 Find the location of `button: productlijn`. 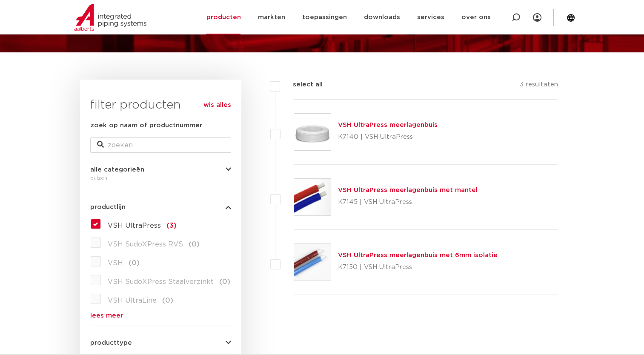

button: productlijn is located at coordinates (160, 207).